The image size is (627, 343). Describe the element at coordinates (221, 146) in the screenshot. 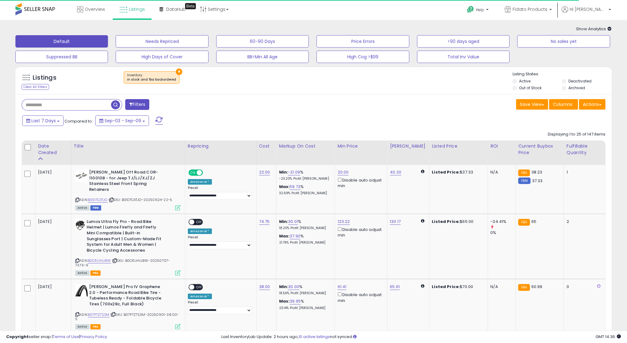

I see `div: Repricing` at that location.